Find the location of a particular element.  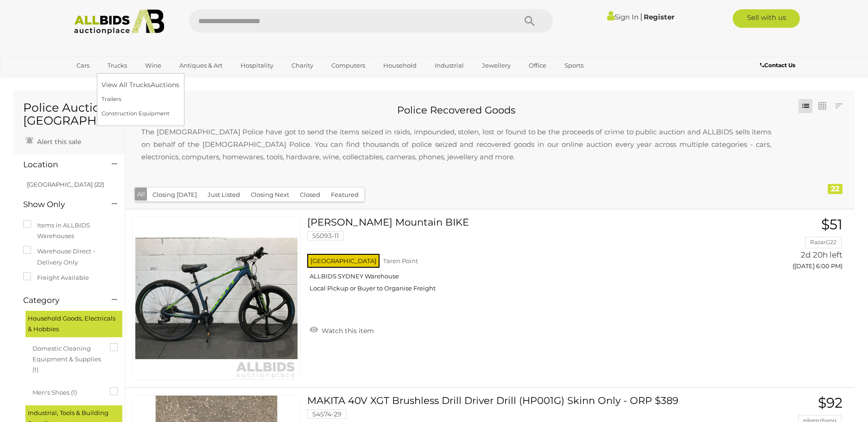

a: Alert this sale is located at coordinates (53, 141).